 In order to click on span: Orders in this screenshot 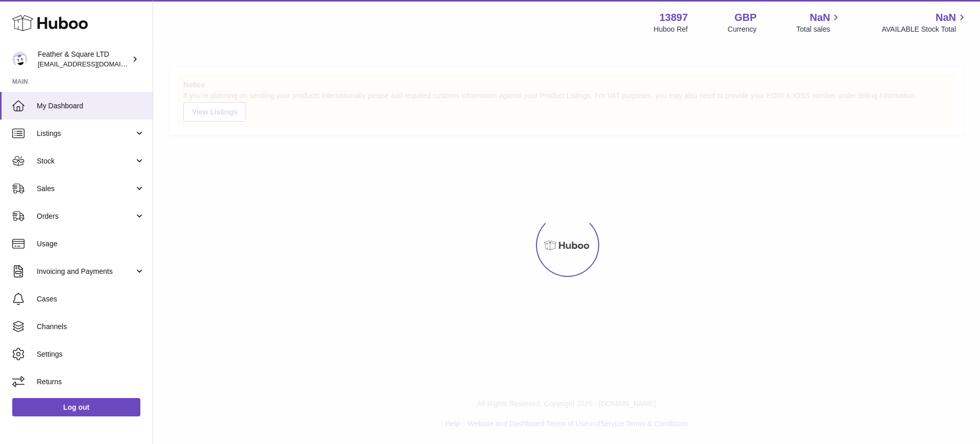, I will do `click(85, 216)`.